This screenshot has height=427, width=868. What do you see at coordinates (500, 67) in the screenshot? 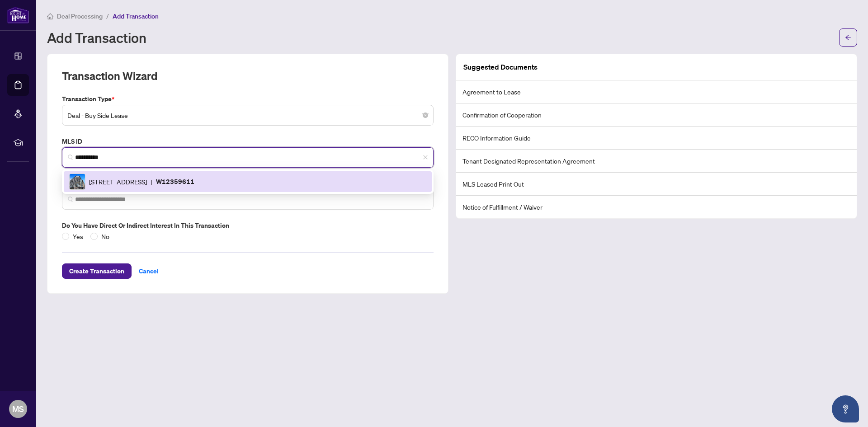
I see `article: Suggested Documents` at bounding box center [500, 67].